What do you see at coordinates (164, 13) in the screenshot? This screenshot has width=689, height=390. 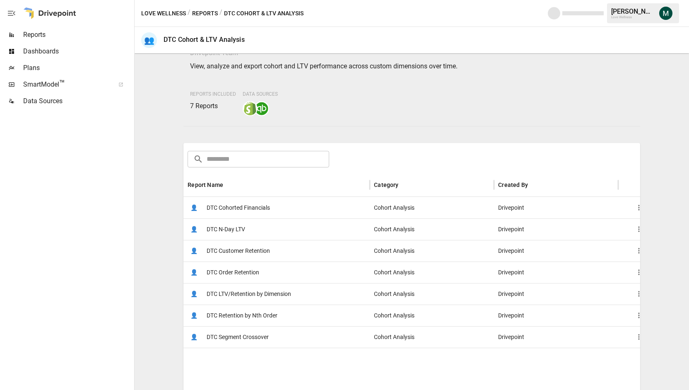 I see `button: Love Wellness` at bounding box center [164, 13].